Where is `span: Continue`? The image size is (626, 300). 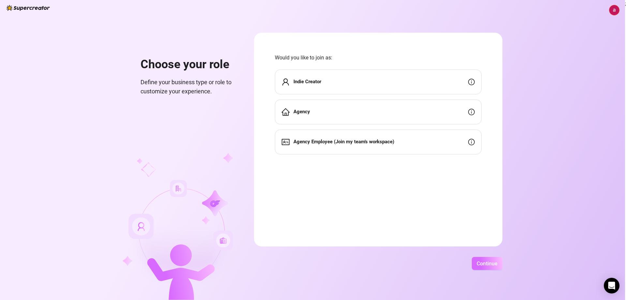 span: Continue is located at coordinates (487, 263).